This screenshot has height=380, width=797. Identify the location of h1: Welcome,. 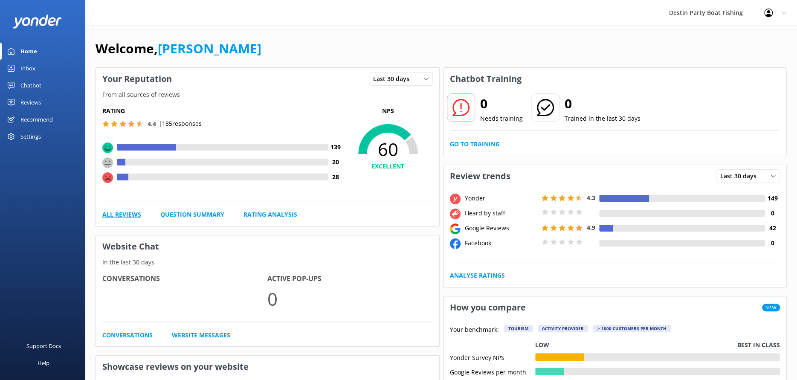
(178, 49).